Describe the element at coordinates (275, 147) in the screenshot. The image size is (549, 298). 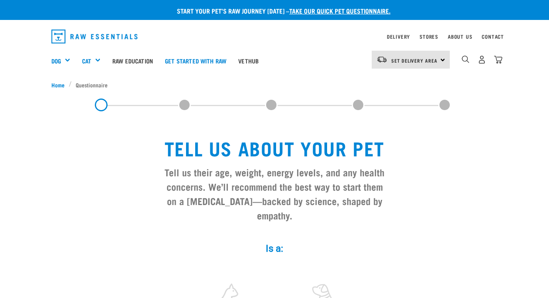
I see `h1: Tell us about your pet` at that location.